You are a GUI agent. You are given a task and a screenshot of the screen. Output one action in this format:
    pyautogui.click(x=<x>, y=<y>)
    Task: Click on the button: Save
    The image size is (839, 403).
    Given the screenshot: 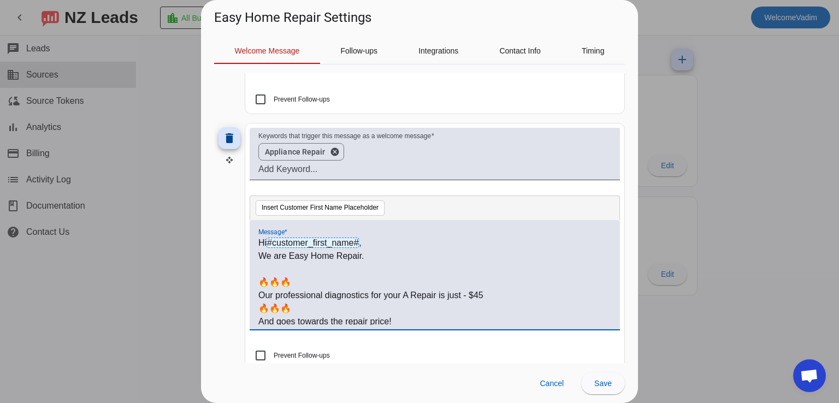 What is the action you would take?
    pyautogui.click(x=603, y=384)
    